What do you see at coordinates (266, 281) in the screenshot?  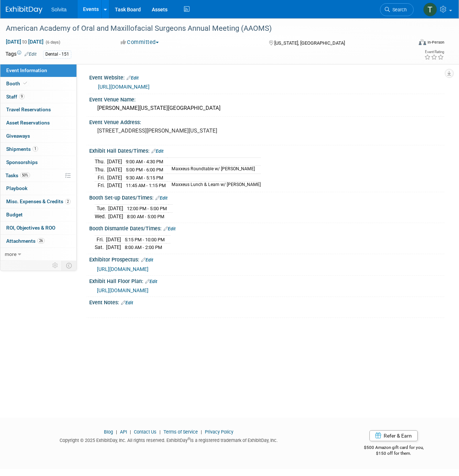 I see `div: Exhibit Hall Floor Plan:` at bounding box center [266, 281].